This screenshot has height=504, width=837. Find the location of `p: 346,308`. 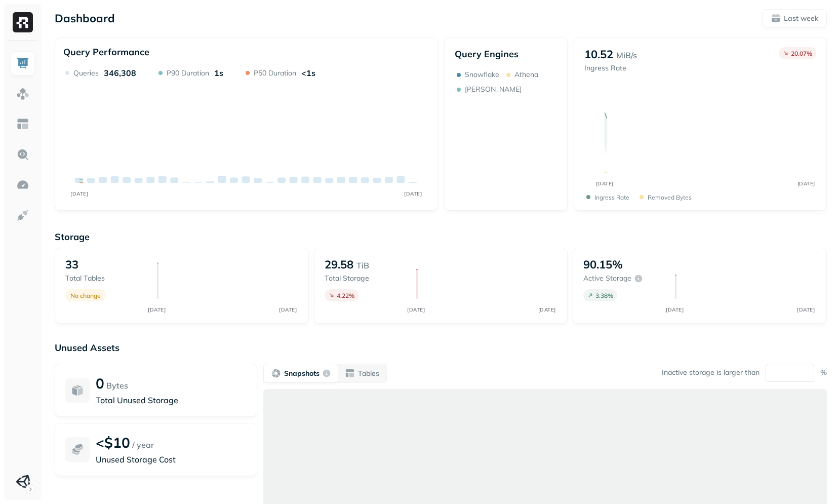

p: 346,308 is located at coordinates (120, 73).